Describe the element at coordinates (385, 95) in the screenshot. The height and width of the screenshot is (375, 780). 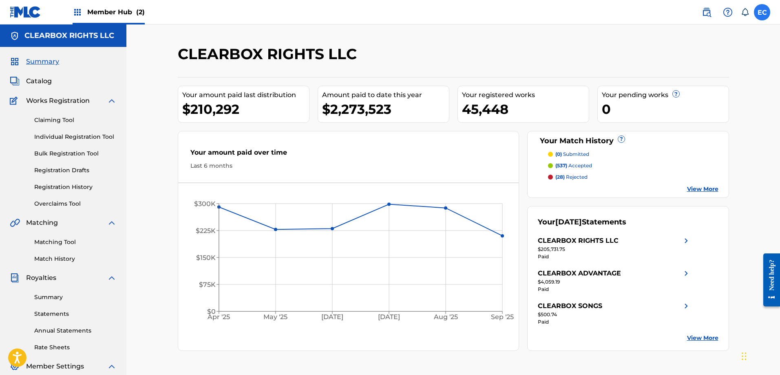
I see `div: Amount paid to date this year` at that location.